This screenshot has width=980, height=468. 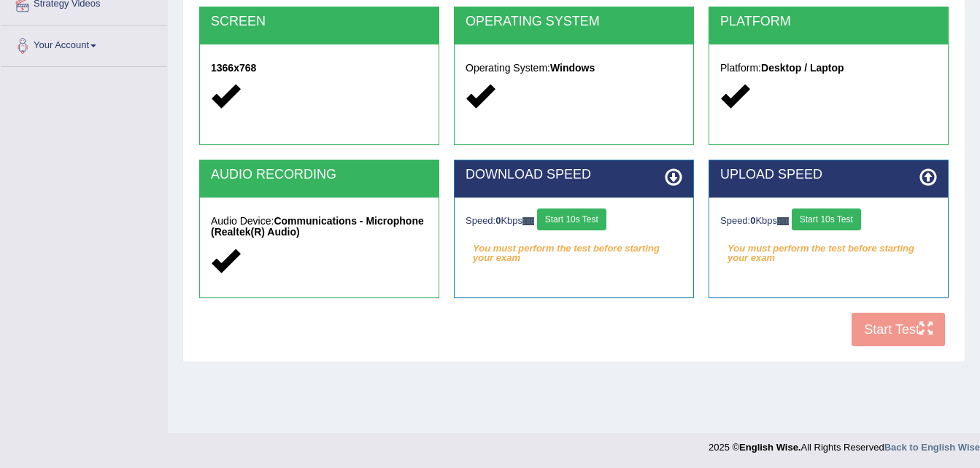 What do you see at coordinates (932, 448) in the screenshot?
I see `strong: Back to English Wise` at bounding box center [932, 448].